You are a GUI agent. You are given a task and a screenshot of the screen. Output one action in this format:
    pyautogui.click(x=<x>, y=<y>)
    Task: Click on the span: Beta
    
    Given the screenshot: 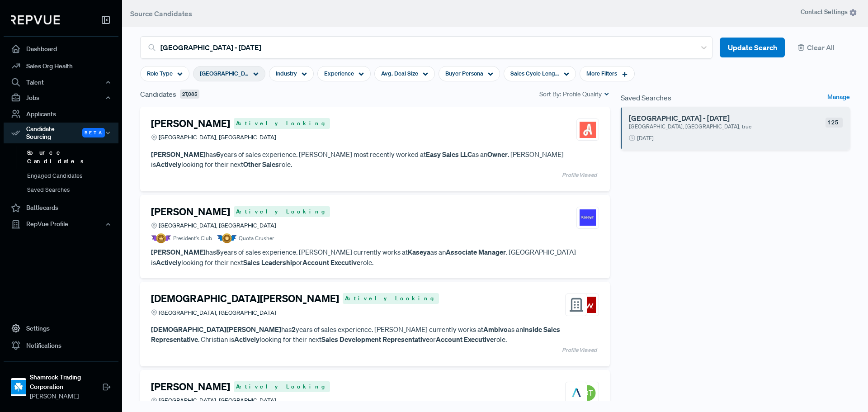 What is the action you would take?
    pyautogui.click(x=94, y=132)
    